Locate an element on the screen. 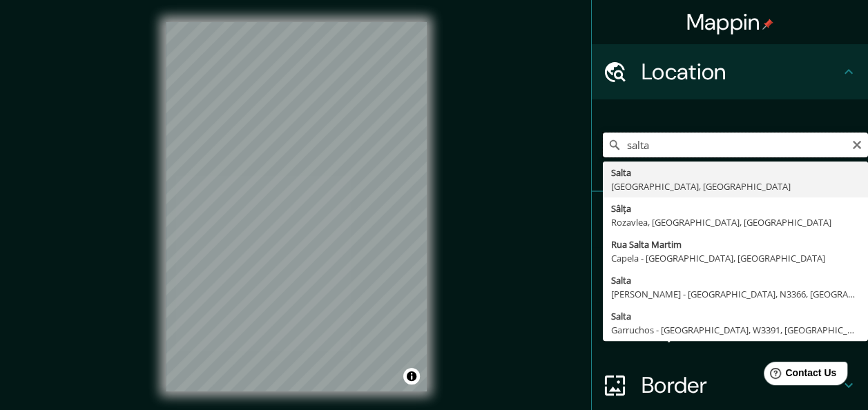 Image resolution: width=868 pixels, height=410 pixels. button: Clear is located at coordinates (856, 144).